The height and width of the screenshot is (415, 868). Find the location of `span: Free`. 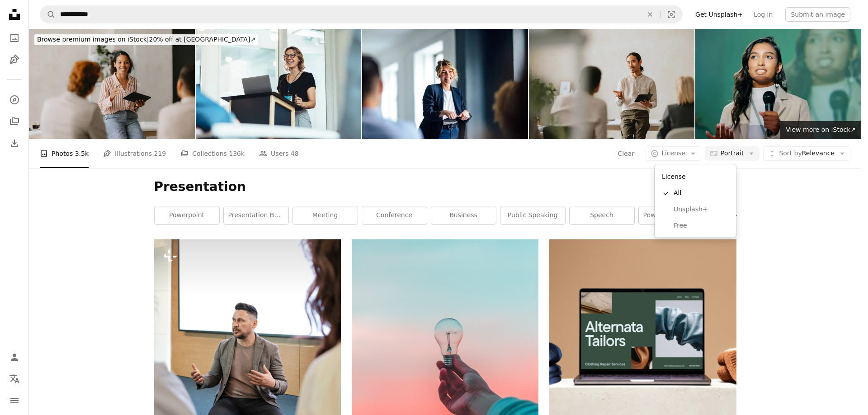

span: Free is located at coordinates (701, 226).